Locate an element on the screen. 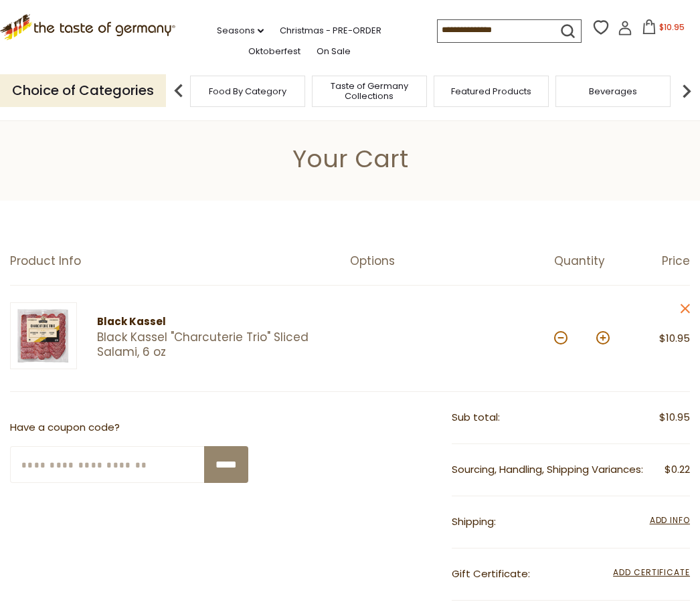 This screenshot has width=700, height=606. span: Add Info is located at coordinates (669, 519).